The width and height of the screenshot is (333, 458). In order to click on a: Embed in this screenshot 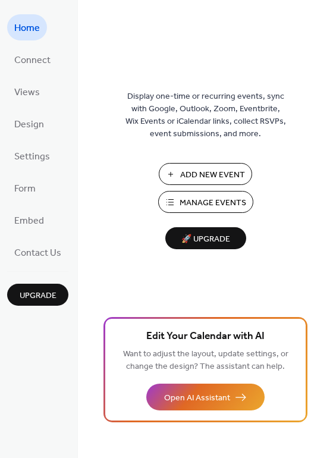, I will do `click(29, 220)`.